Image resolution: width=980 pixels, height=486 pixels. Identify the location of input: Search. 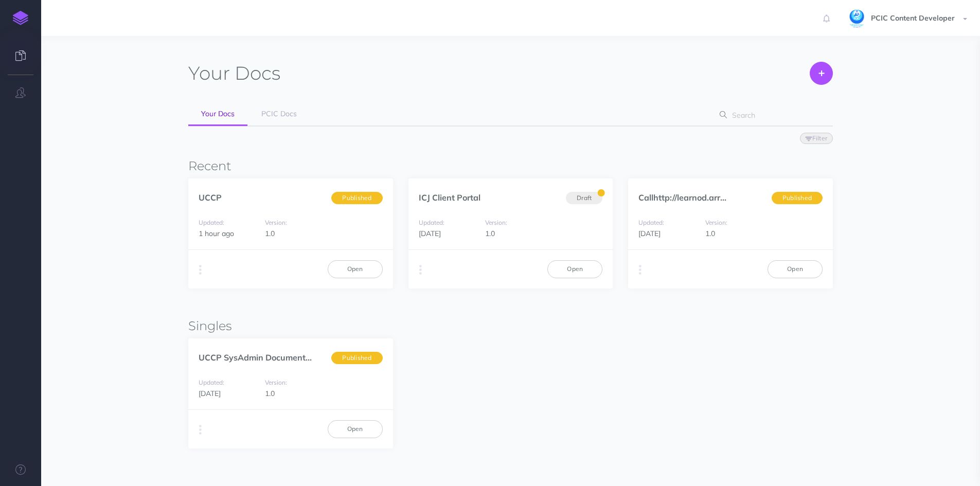
(772, 115).